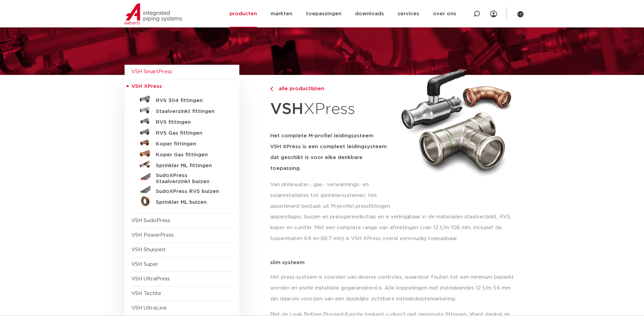 The image size is (644, 316). I want to click on h5: Sprinkler ML buizen, so click(189, 202).